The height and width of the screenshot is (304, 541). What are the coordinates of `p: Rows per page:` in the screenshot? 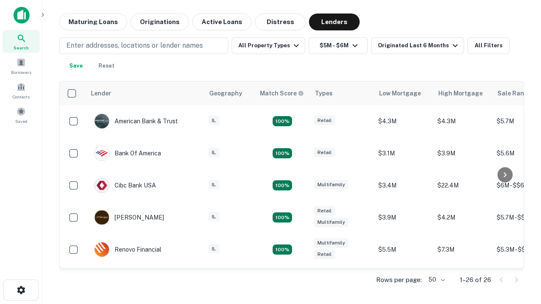 It's located at (399, 280).